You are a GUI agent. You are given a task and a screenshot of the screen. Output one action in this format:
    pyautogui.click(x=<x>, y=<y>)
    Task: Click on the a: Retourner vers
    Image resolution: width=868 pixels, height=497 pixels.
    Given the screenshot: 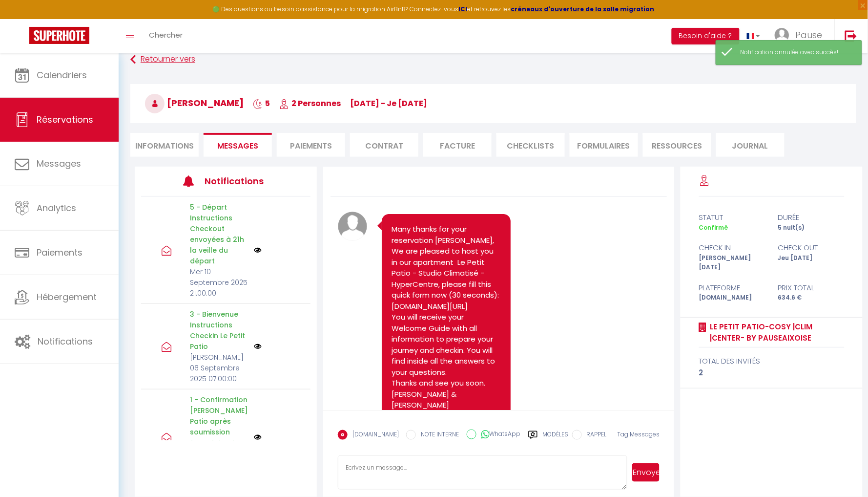 What is the action you would take?
    pyautogui.click(x=493, y=59)
    